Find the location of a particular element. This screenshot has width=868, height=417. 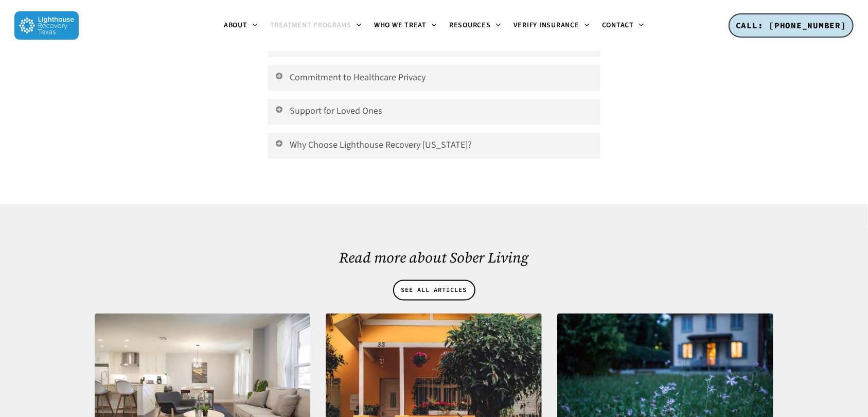

a: Resources is located at coordinates (475, 25).